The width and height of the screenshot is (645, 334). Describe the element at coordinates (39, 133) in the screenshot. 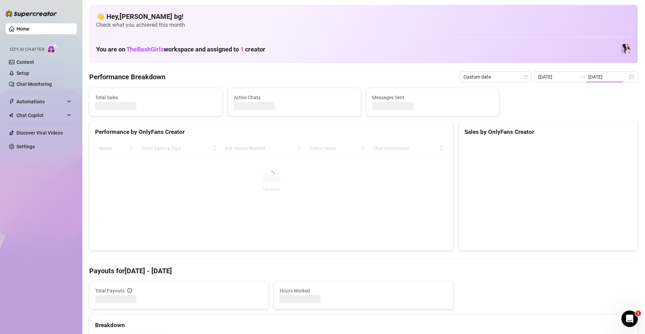

I see `a: Discover Viral Videos` at that location.